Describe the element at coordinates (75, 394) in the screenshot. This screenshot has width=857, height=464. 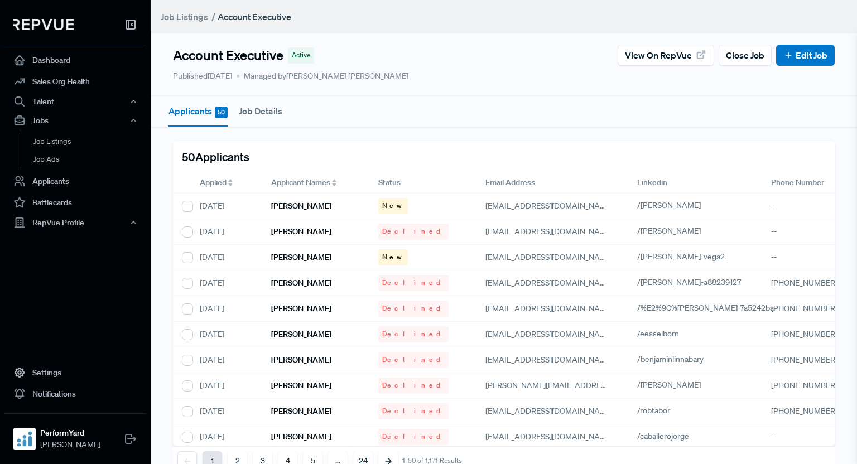
I see `a: Notifications` at that location.